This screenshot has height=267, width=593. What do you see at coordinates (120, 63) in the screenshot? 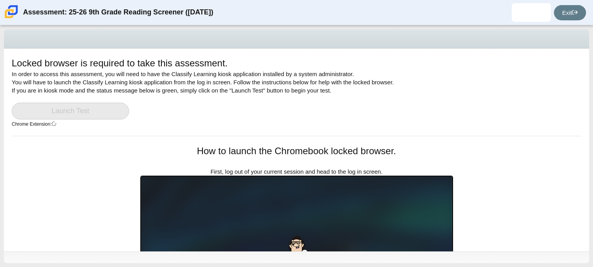
I see `h1: Locked browser is required to take this assessment.` at bounding box center [120, 63].